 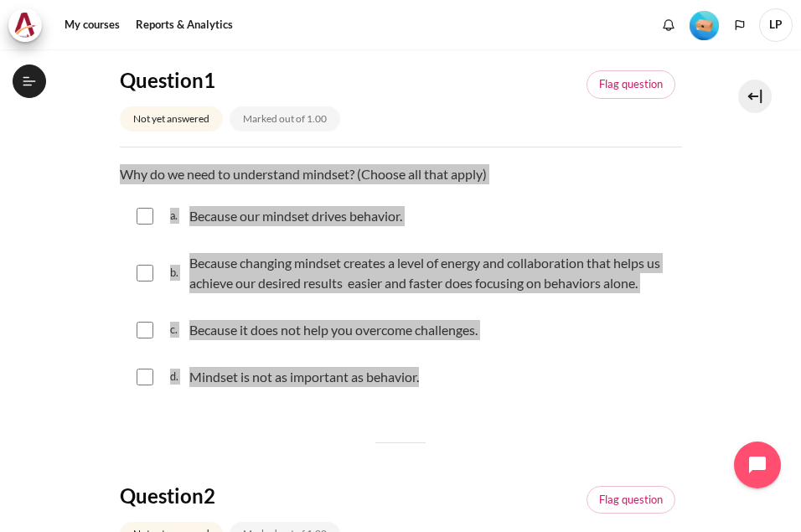 I want to click on img: Level #1, so click(x=703, y=25).